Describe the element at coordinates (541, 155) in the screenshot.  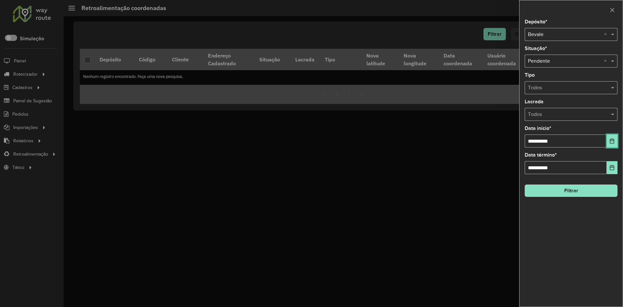
I see `label: Data término` at that location.